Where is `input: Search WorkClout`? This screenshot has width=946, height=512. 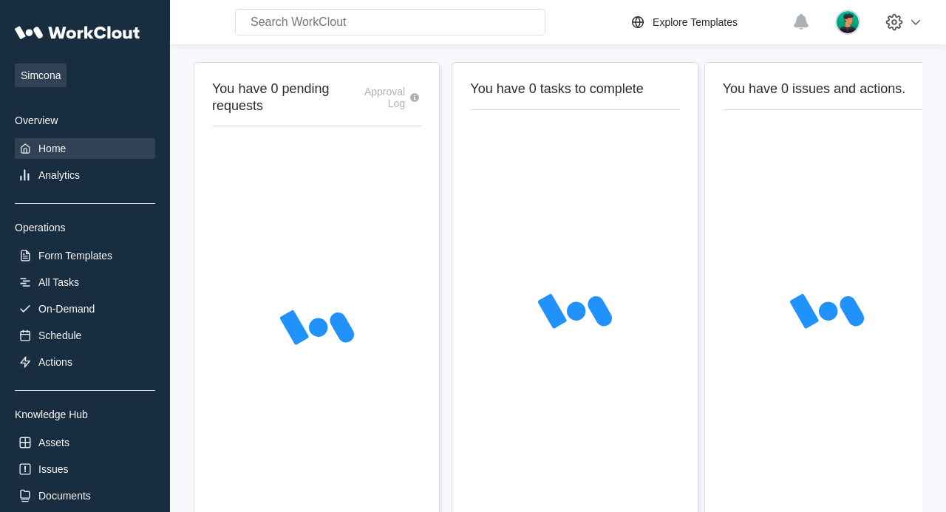
input: Search WorkClout is located at coordinates (390, 22).